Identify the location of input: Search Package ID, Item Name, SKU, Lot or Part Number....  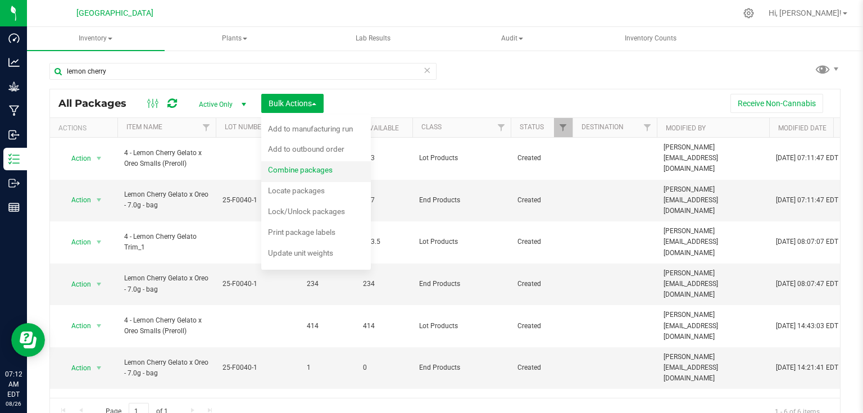
(243, 71).